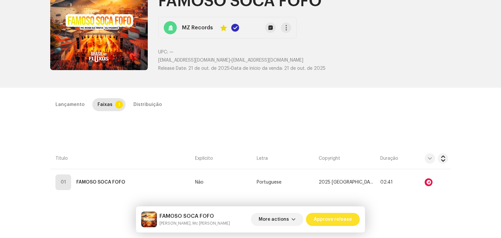  Describe the element at coordinates (173, 69) in the screenshot. I see `span: Release Date:` at that location.